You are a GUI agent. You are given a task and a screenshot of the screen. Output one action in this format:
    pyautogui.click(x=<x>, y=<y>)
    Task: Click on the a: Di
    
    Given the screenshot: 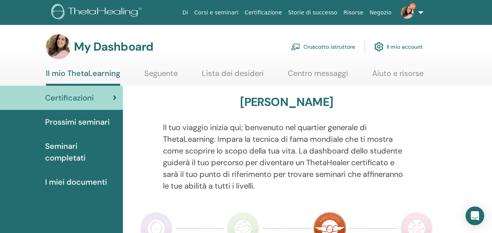 What is the action you would take?
    pyautogui.click(x=185, y=12)
    